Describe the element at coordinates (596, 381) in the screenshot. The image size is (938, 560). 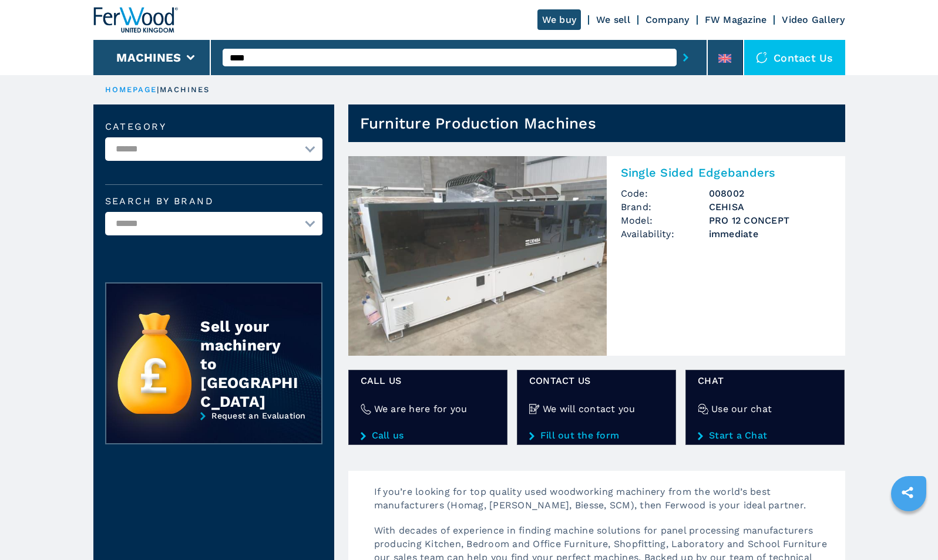
I see `span: CONTACT US` at that location.